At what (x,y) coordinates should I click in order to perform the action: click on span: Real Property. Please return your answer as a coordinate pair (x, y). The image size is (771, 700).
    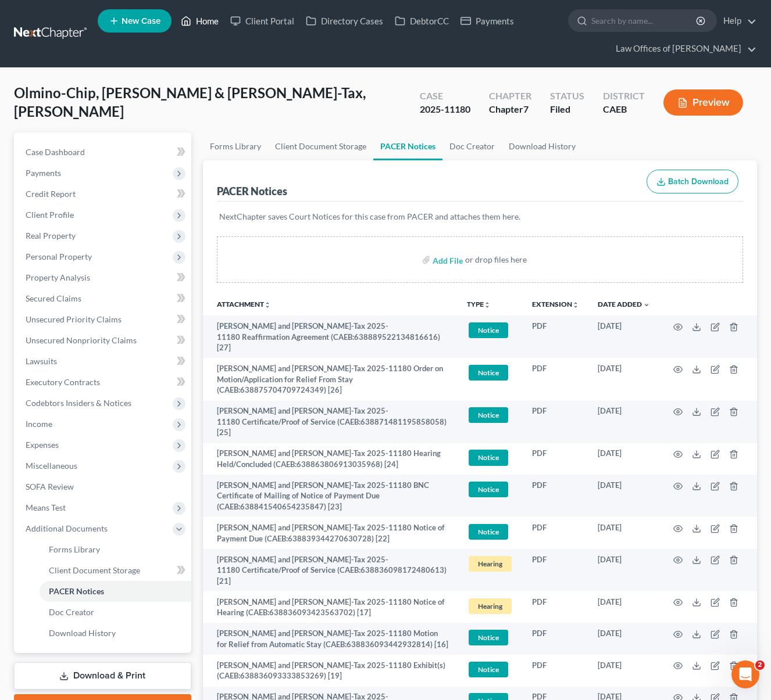
    Looking at the image, I should click on (51, 235).